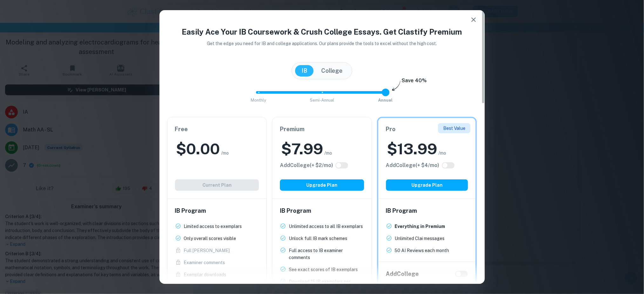 The height and width of the screenshot is (294, 644). Describe the element at coordinates (422, 251) in the screenshot. I see `p: 50 AI Reviews each month` at that location.